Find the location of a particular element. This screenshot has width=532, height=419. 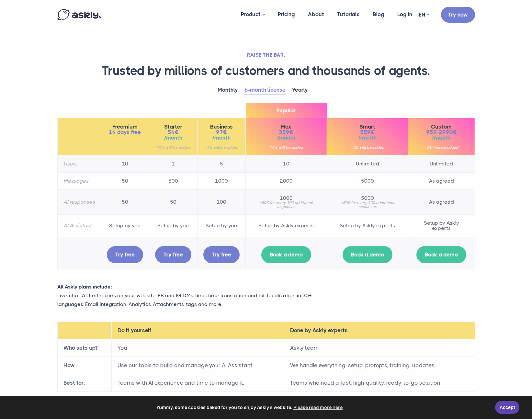

p: Live-chat, AI-first replies on your website, FB and IG DMs. Real-time translation and full locali... is located at coordinates (195, 300).